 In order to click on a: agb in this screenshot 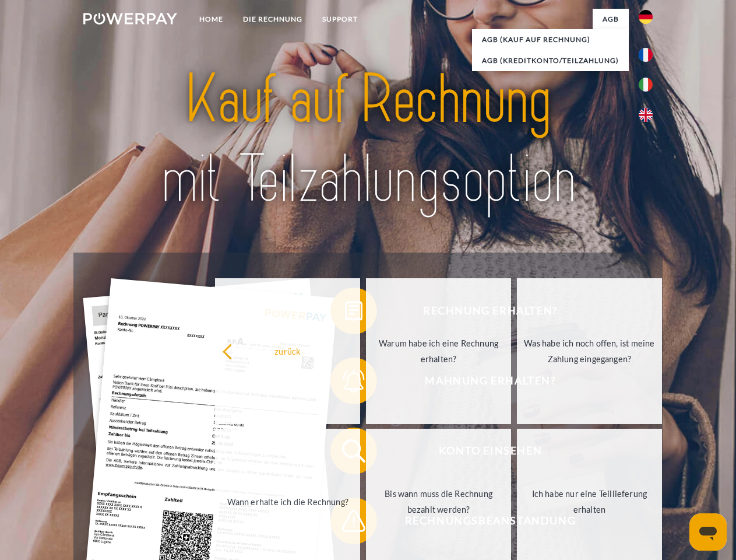, I will do `click(611, 19)`.